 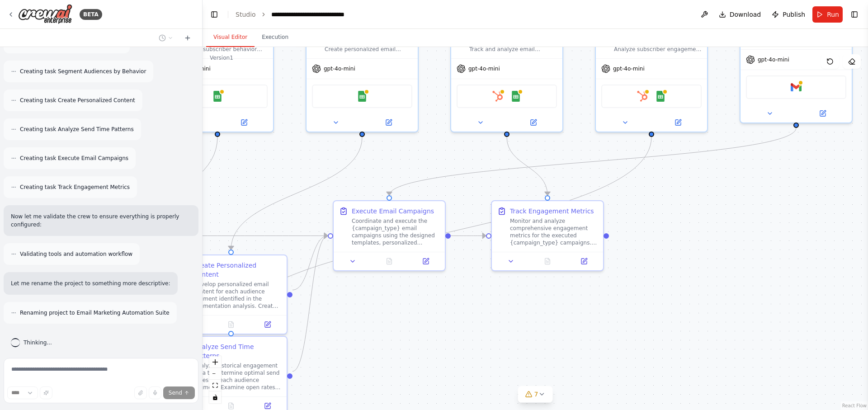 I want to click on span: 7, so click(x=536, y=394).